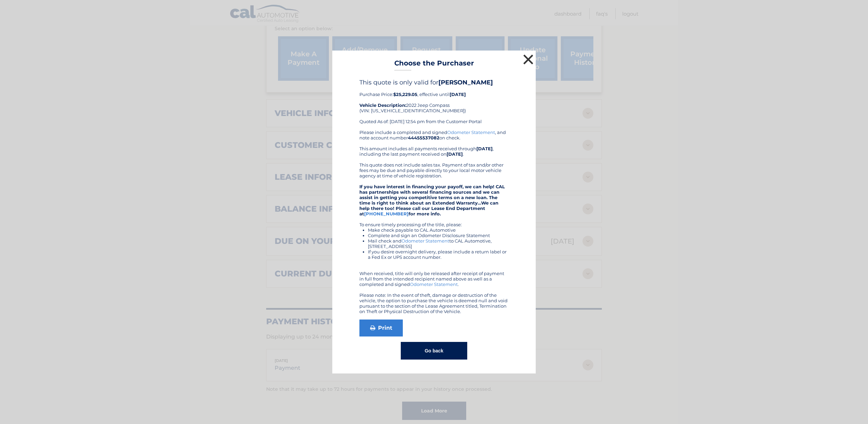 The image size is (868, 424). I want to click on b: 44455537082, so click(423, 138).